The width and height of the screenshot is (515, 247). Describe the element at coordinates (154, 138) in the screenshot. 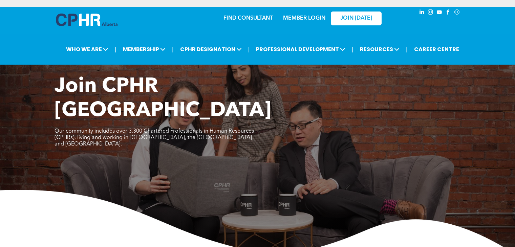

I see `span: Our community includes over 3,300 Chartered Professionals in Human Resources (CPHRs), living and ...` at that location.